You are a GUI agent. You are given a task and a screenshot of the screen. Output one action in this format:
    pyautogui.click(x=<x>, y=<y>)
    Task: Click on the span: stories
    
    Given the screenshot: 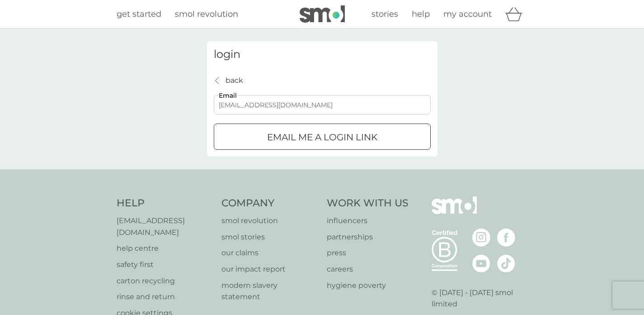 What is the action you would take?
    pyautogui.click(x=385, y=14)
    